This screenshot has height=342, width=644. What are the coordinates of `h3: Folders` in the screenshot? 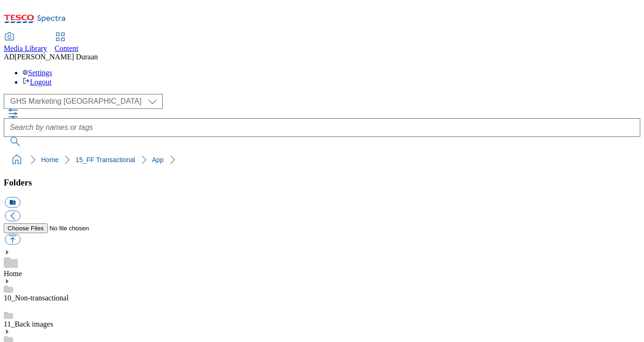 It's located at (321, 182).